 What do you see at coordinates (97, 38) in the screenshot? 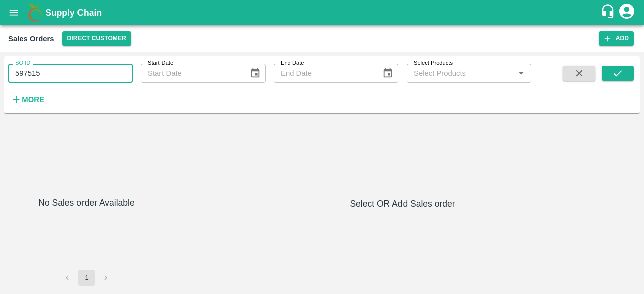
I see `button: Select DC` at bounding box center [97, 38].